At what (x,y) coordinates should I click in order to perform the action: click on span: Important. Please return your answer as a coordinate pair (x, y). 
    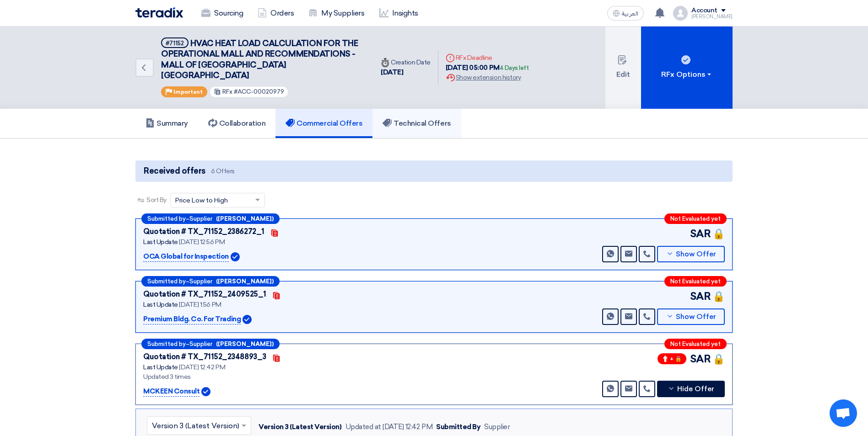
    Looking at the image, I should click on (188, 92).